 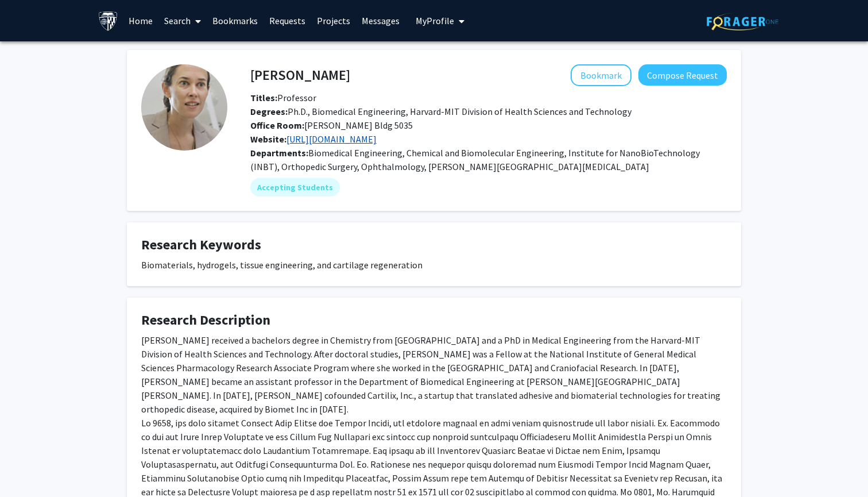 I want to click on img: Profile Picture, so click(x=184, y=108).